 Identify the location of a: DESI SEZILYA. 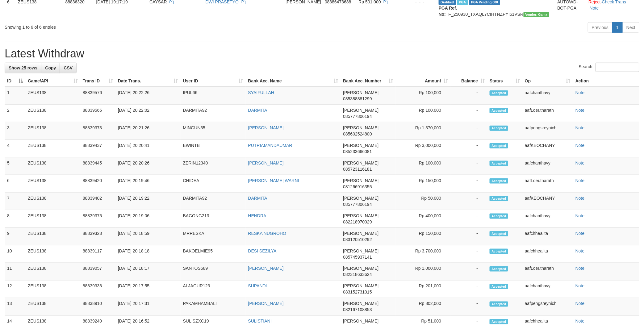
(262, 251).